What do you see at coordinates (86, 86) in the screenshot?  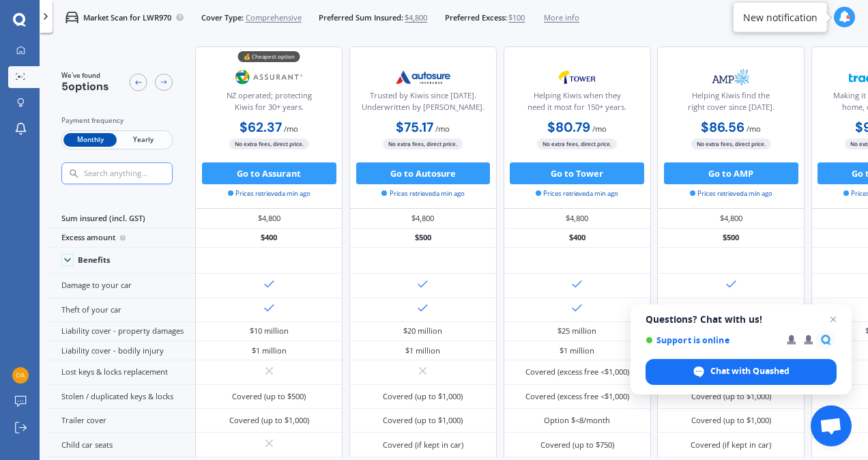 I see `span: 5 options` at bounding box center [86, 86].